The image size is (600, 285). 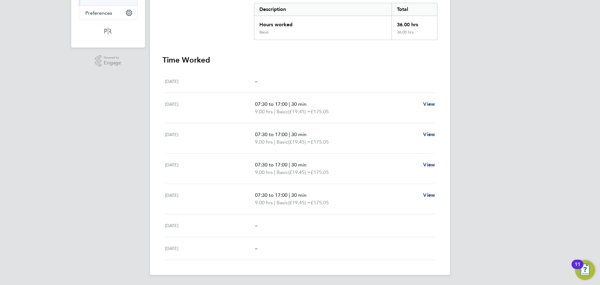 What do you see at coordinates (346, 21) in the screenshot?
I see `div: Summary` at bounding box center [346, 21].